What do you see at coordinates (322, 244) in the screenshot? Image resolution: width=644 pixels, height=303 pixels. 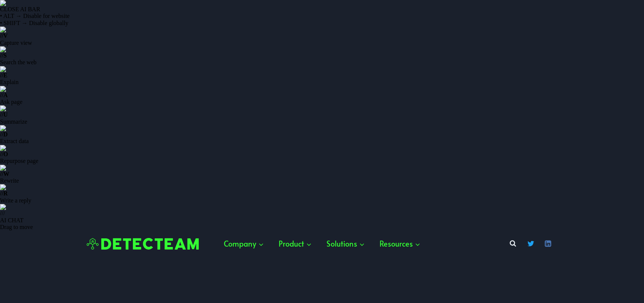 I see `nav: Primary` at bounding box center [322, 244].